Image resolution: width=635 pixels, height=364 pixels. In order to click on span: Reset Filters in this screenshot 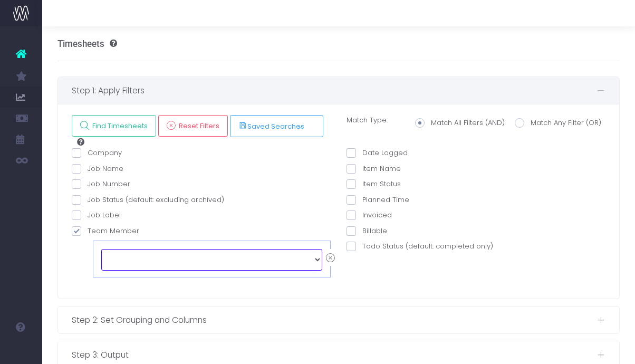, I will do `click(198, 126)`.